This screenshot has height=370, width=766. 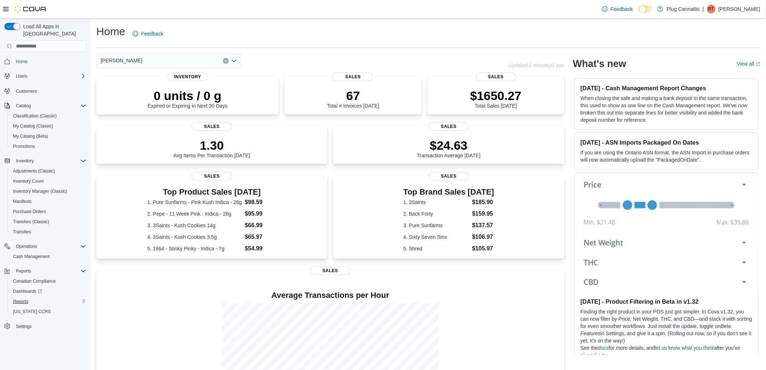 I want to click on dd: $54.99, so click(x=260, y=248).